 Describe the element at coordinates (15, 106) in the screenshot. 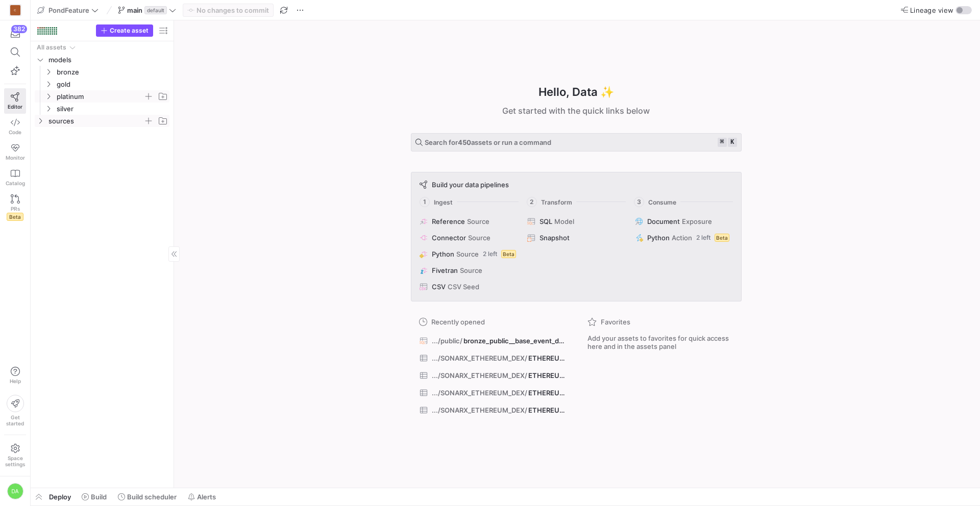

I see `span: Editor` at that location.